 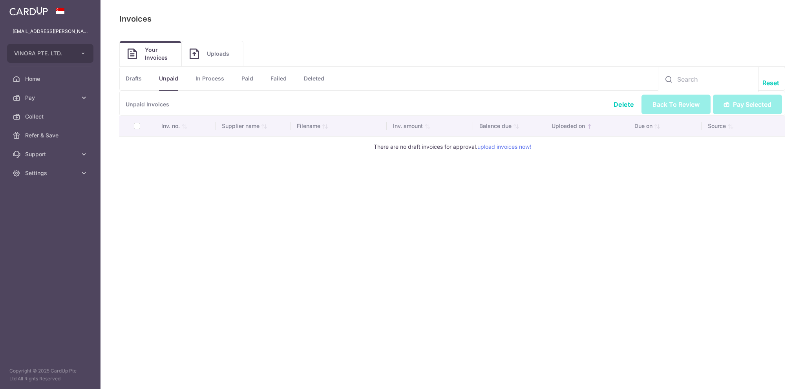 I want to click on th: Filename: activate to sort column ascending, so click(x=338, y=126).